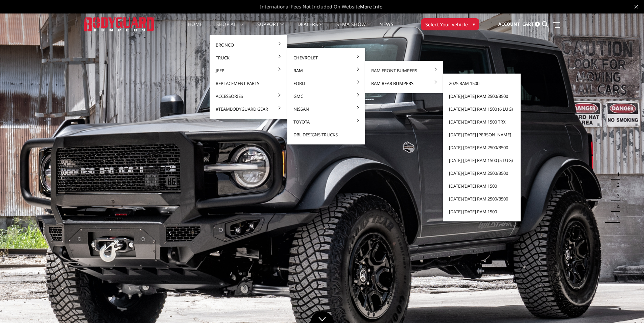 This screenshot has height=323, width=644. I want to click on button: 3 of 5, so click(616, 196).